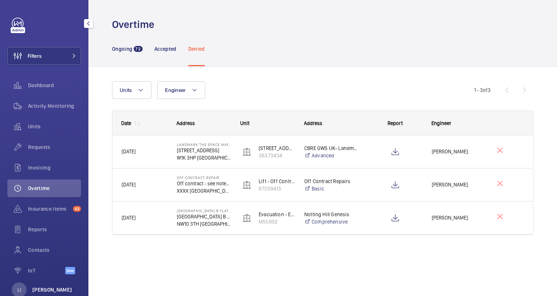 This screenshot has width=557, height=296. I want to click on p: 97359413, so click(277, 189).